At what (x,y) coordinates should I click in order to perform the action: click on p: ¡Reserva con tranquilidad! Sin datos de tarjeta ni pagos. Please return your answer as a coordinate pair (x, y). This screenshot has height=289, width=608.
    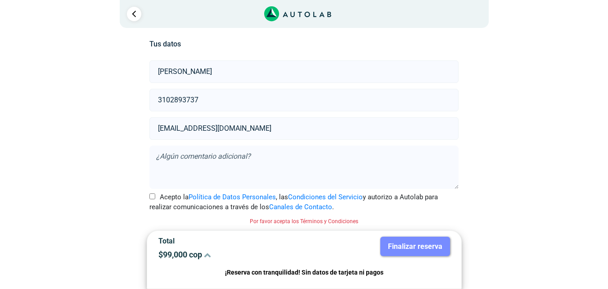
    Looking at the image, I should click on (304, 272).